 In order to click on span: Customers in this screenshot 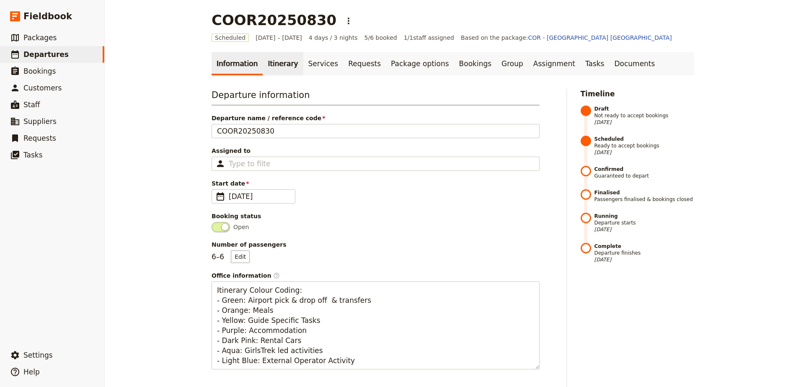, I will do `click(42, 88)`.